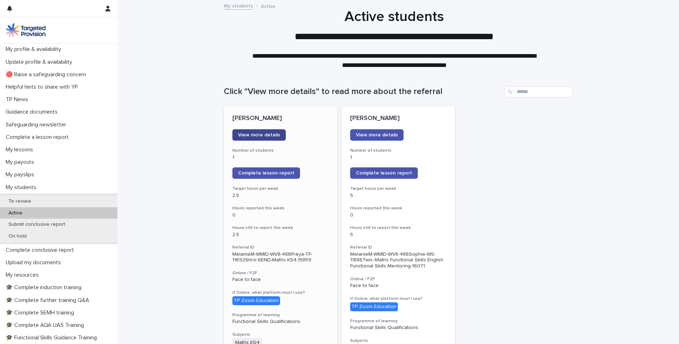 The image size is (679, 344). I want to click on p: 🎓 Functional Skills Guidance Training, so click(53, 337).